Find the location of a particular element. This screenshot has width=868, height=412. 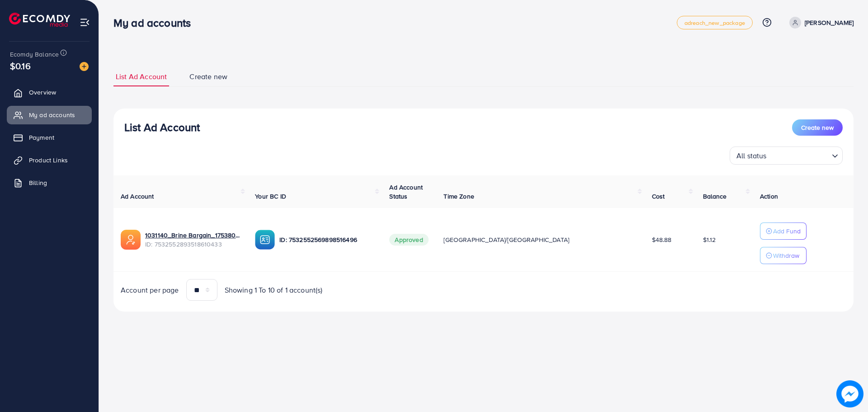

span: All status is located at coordinates (751, 155).